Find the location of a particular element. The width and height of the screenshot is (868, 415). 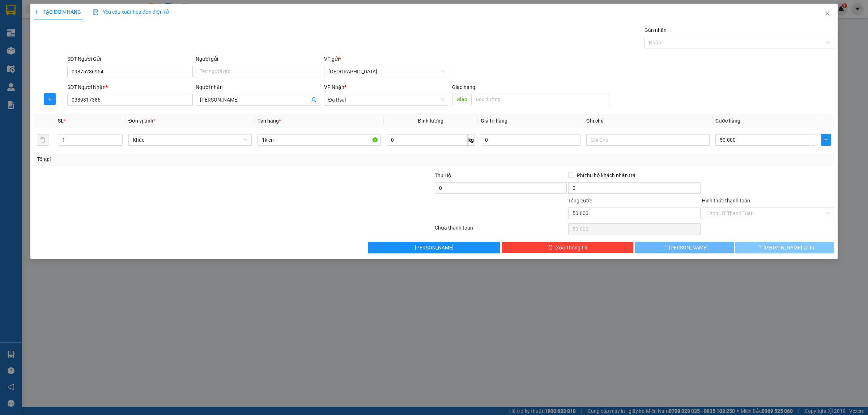

div: Tổng: 1 is located at coordinates (186, 159).